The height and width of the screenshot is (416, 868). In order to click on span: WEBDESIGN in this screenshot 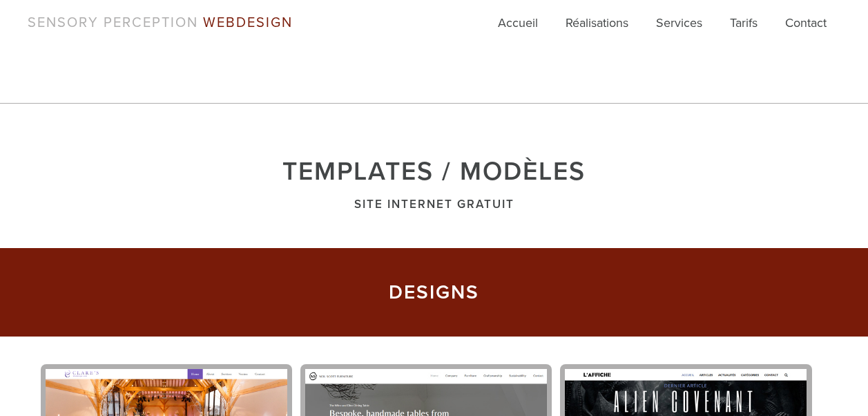, I will do `click(248, 23)`.